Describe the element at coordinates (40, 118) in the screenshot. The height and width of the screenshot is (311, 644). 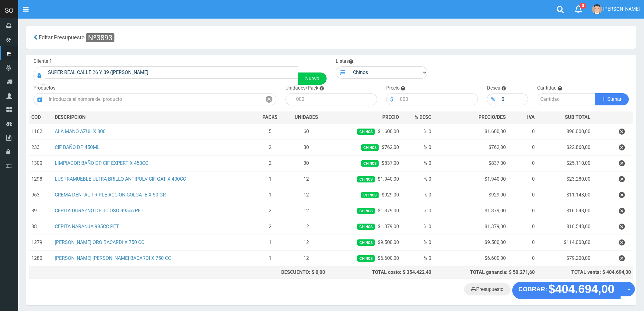
I see `th: COD` at that location.